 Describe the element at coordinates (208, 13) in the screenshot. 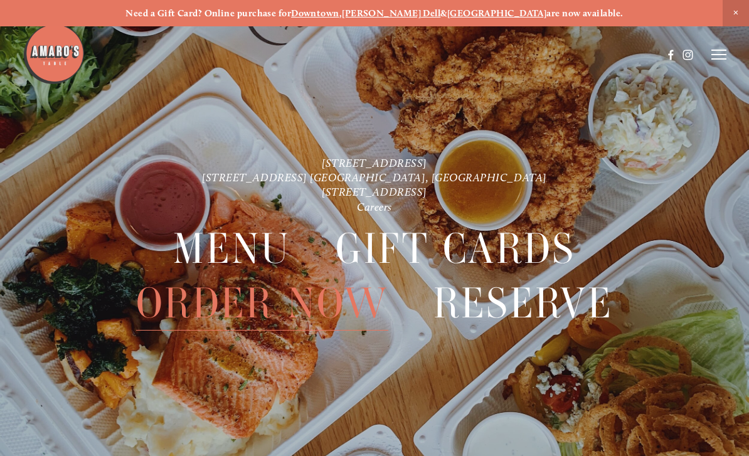

I see `strong: Need a Gift Card? Online purchase for` at that location.